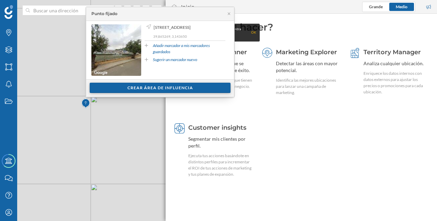  What do you see at coordinates (396, 64) in the screenshot?
I see `div: Analiza cualquier ubicación.` at bounding box center [396, 64].